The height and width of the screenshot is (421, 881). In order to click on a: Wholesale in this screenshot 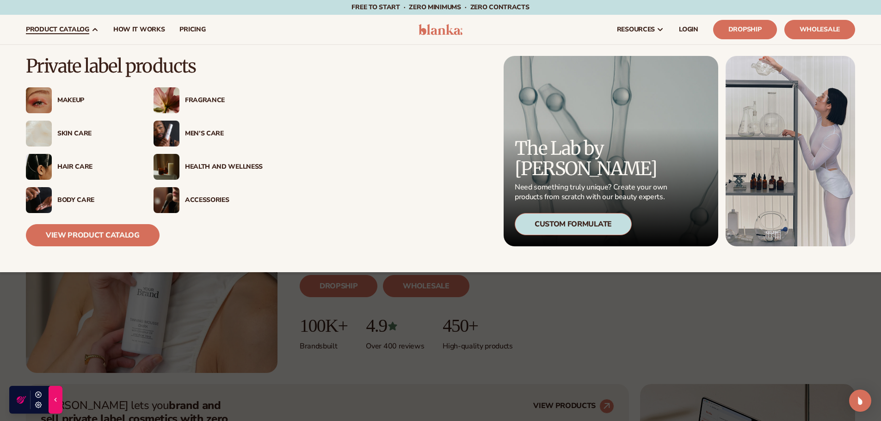, I will do `click(819, 30)`.